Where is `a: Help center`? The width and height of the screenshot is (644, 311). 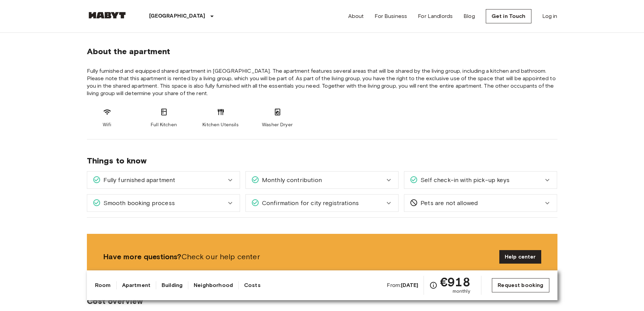
a: Help center is located at coordinates (520, 257).